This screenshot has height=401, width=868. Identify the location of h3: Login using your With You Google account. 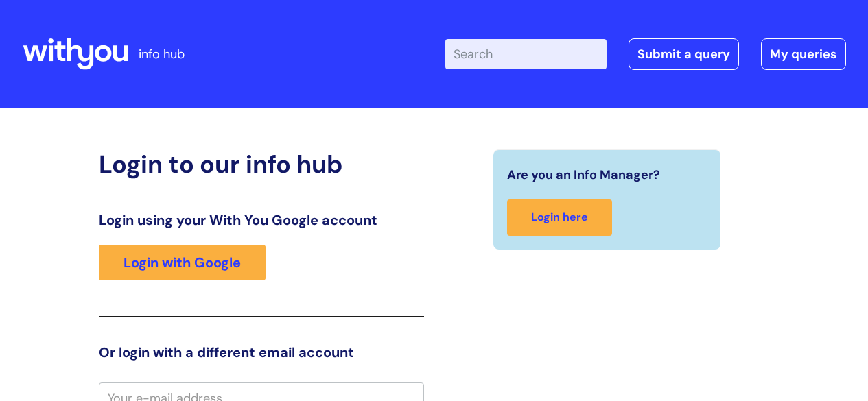
(261, 220).